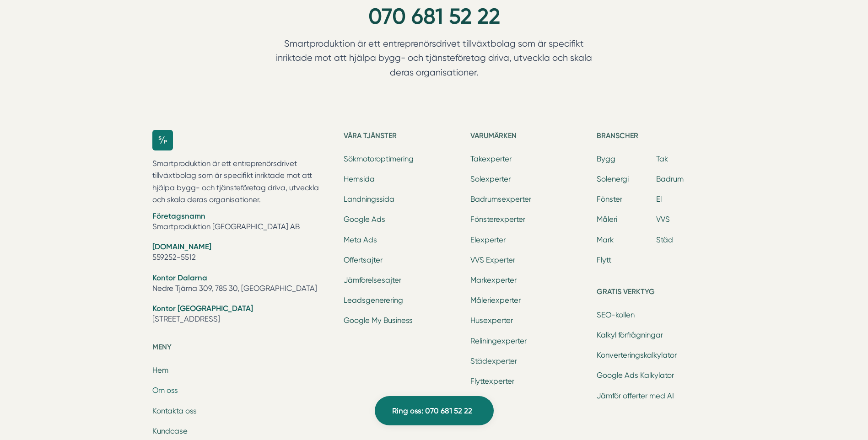 This screenshot has width=868, height=440. Describe the element at coordinates (491, 320) in the screenshot. I see `a: Husexperter` at that location.